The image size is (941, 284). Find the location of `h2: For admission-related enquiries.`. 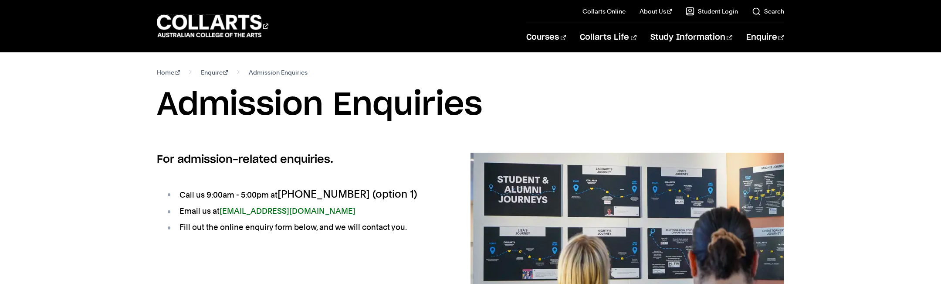

h2: For admission-related enquiries. is located at coordinates (300, 160).